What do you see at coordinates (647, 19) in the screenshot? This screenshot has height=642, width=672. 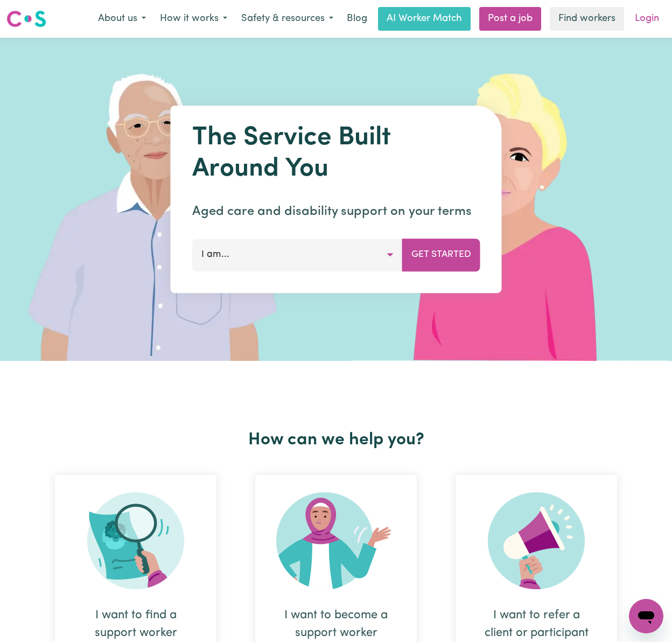 I see `a: Login` at bounding box center [647, 19].